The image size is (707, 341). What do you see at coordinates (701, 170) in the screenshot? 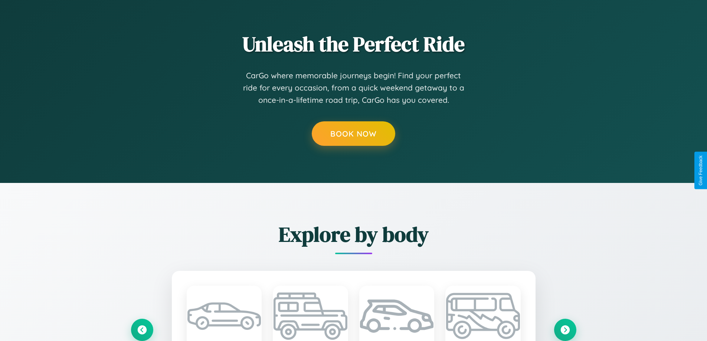
I see `div: Give Feedback` at bounding box center [701, 170].